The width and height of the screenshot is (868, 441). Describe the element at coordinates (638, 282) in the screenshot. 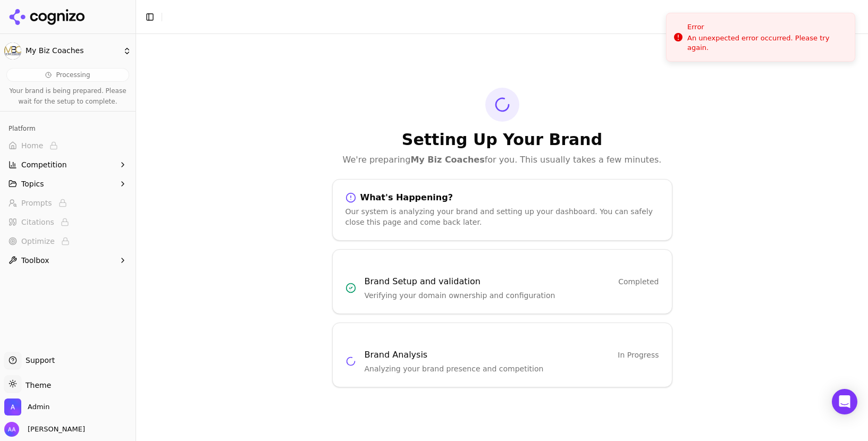

I see `span: Completed` at that location.